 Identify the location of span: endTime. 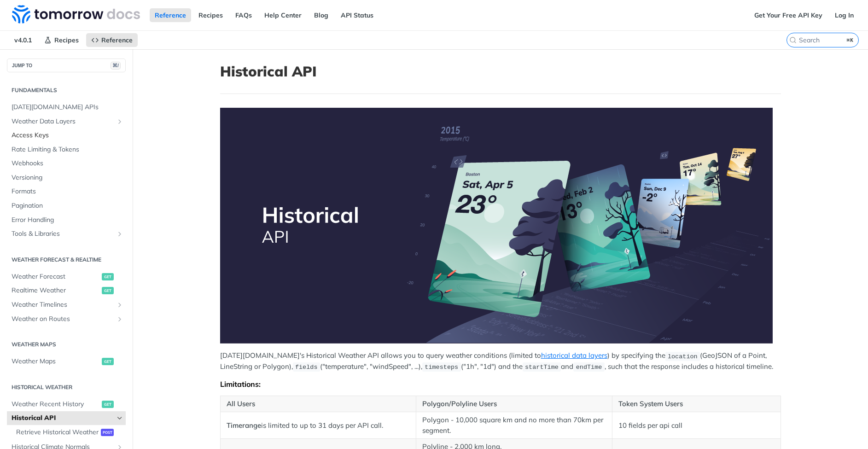
(589, 367).